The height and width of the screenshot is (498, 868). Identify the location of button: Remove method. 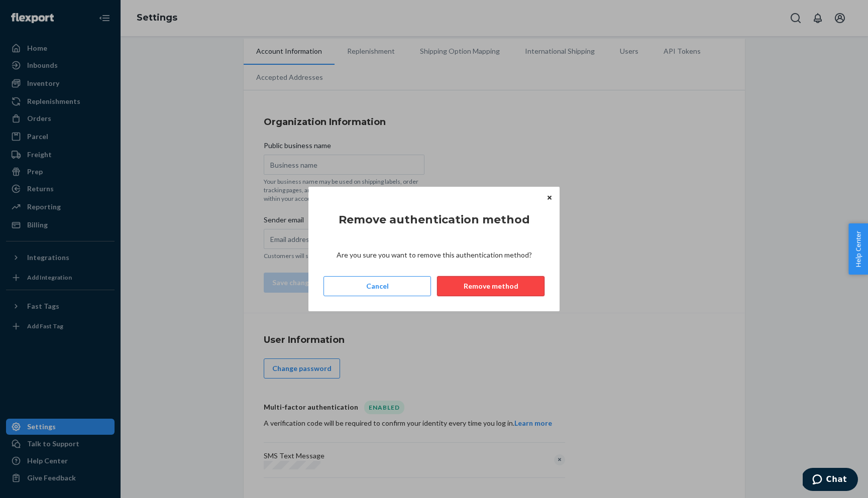
(491, 286).